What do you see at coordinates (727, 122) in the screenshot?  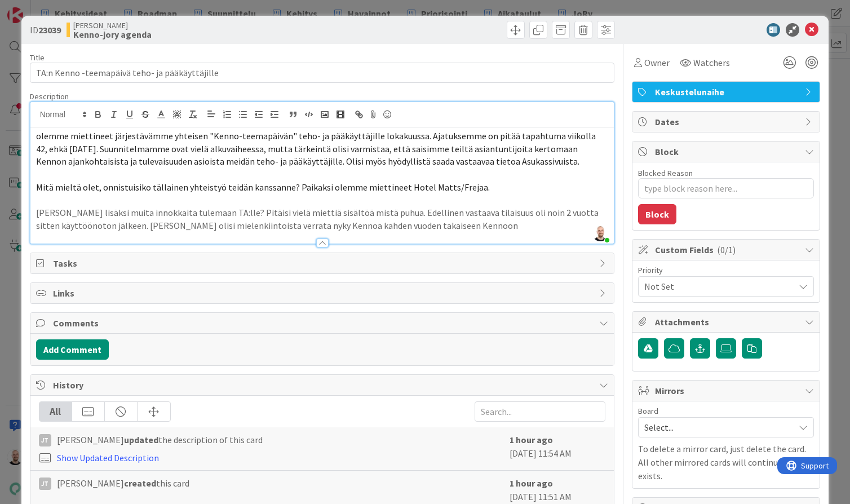 I see `span: Dates` at bounding box center [727, 122].